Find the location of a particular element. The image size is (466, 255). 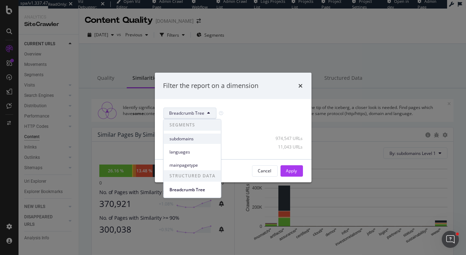

span: STRUCTURED DATA is located at coordinates (192, 176).